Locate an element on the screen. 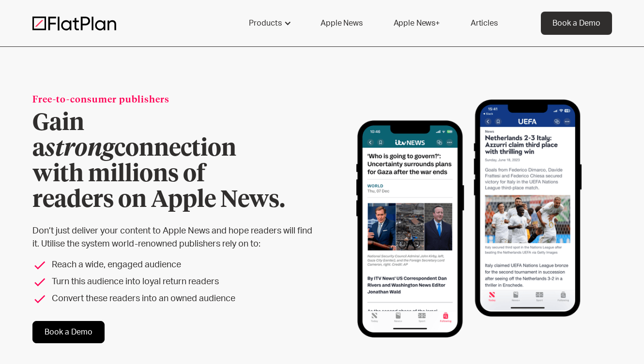  li: Convert these readers into an owned audience is located at coordinates (175, 299).